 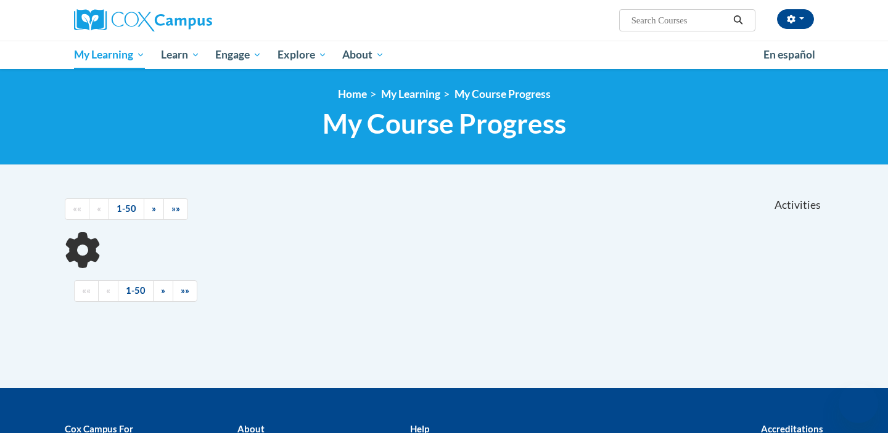 I want to click on span: Engage, so click(x=238, y=55).